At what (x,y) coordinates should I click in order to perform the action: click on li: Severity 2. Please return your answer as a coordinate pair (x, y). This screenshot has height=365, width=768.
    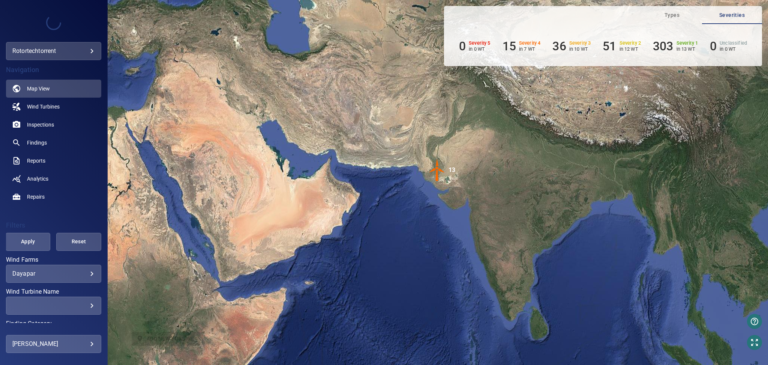
    Looking at the image, I should click on (622, 46).